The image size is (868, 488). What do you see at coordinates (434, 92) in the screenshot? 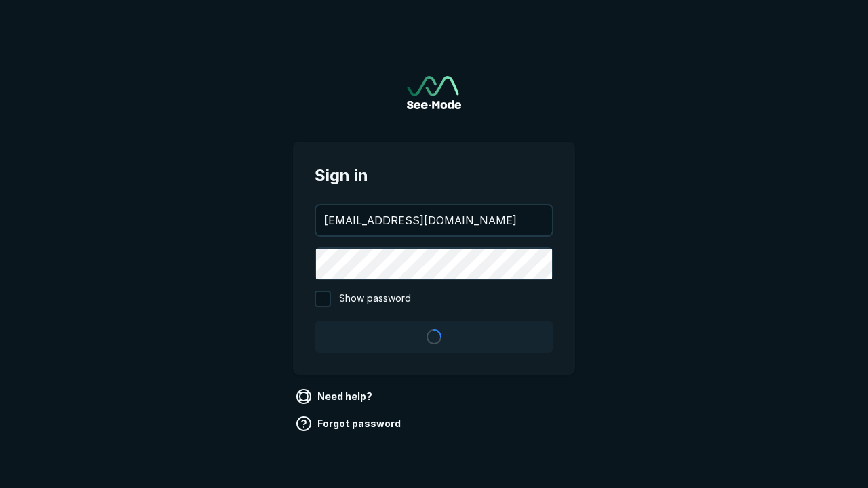
I see `a: Go to sign in` at bounding box center [434, 92].